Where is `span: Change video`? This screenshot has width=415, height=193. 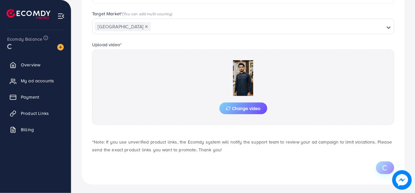 span: Change video is located at coordinates (243, 109).